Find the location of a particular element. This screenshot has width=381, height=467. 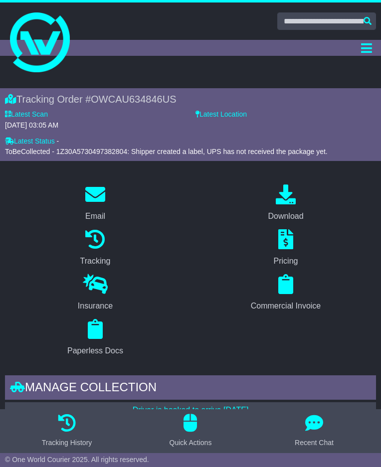

a: Paperless Docs is located at coordinates (95, 338).